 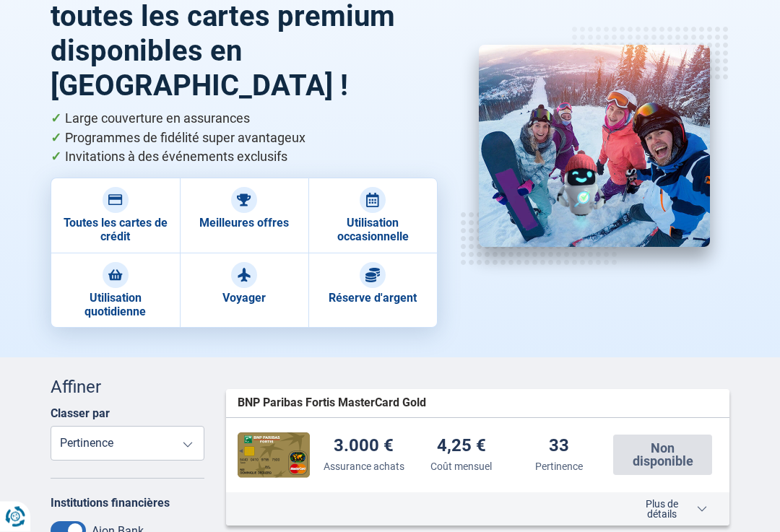 What do you see at coordinates (364, 447) in the screenshot?
I see `div: 3.000 €` at bounding box center [364, 447].